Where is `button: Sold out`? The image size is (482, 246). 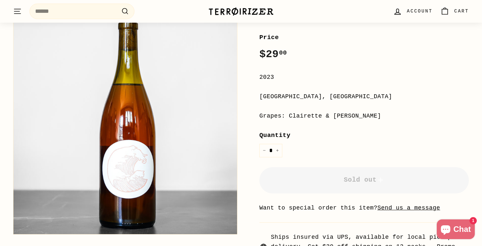
button: Sold out is located at coordinates (364, 180).